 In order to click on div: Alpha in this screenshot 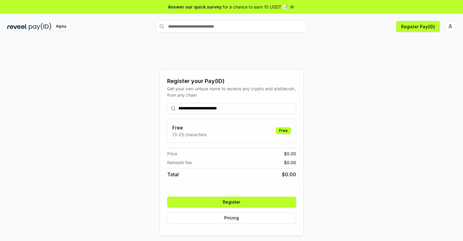, I will do `click(61, 26)`.